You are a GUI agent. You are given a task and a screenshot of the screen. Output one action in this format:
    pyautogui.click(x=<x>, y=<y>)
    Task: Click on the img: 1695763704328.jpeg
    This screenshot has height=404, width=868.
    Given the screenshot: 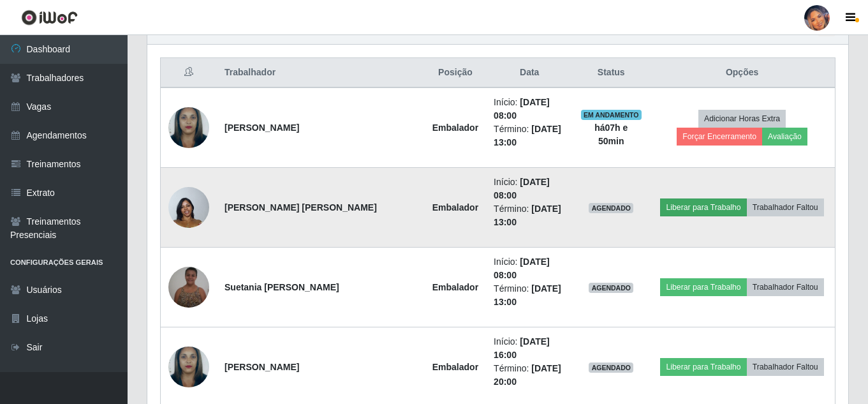 What is the action you would take?
    pyautogui.click(x=189, y=207)
    